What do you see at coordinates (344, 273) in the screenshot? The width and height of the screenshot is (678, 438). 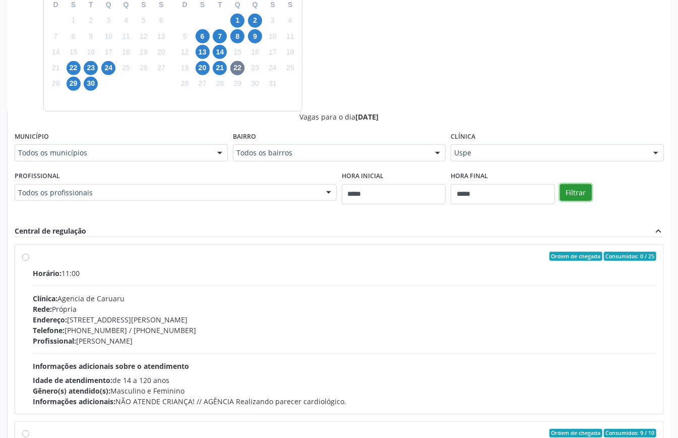 I see `div: 11:00` at bounding box center [344, 273].